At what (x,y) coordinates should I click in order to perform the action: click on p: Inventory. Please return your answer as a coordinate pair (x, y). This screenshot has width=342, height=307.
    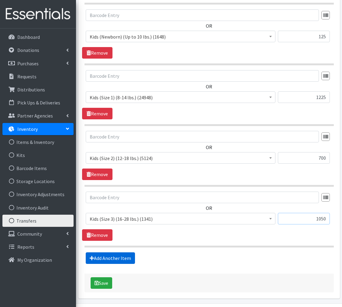
    Looking at the image, I should click on (27, 129).